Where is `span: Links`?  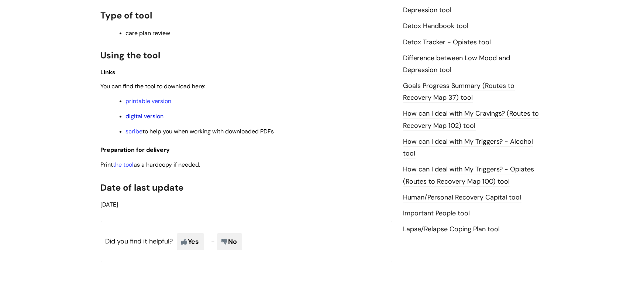 span: Links is located at coordinates (108, 72).